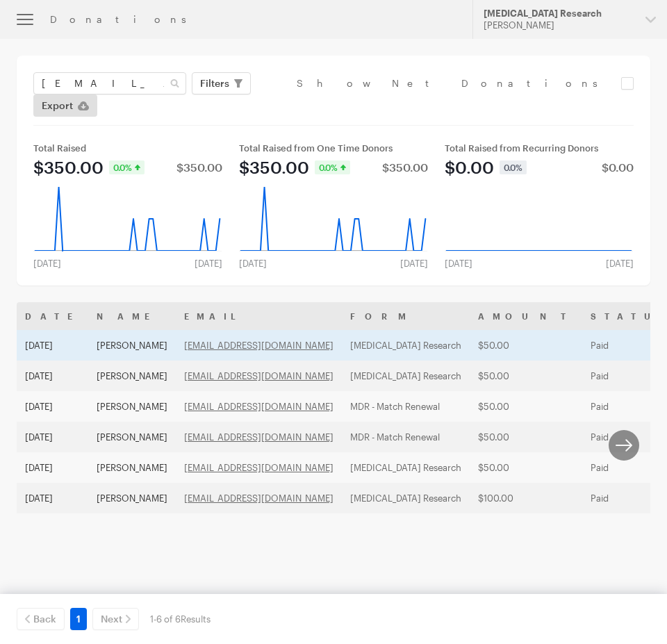 The width and height of the screenshot is (667, 644). I want to click on button: Filters, so click(221, 84).